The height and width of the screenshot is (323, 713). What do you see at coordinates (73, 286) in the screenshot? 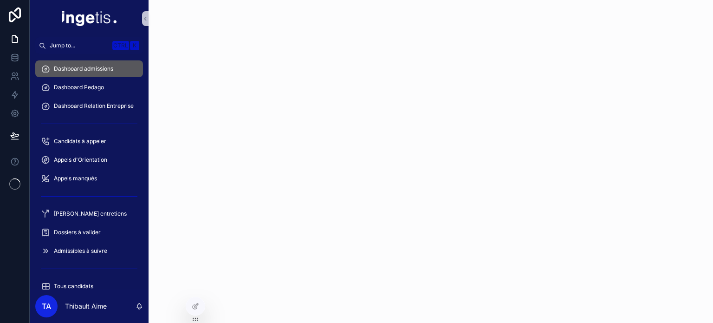
I see `span: Tous candidats` at bounding box center [73, 286].